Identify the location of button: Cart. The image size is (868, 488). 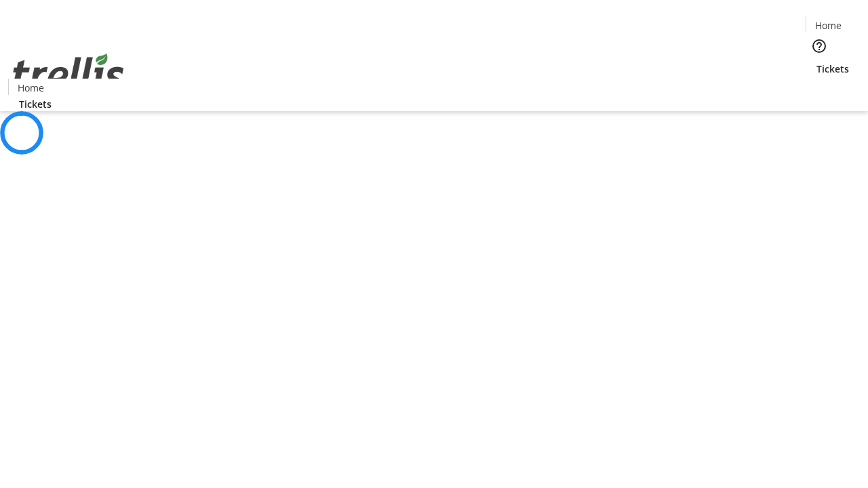
(820, 89).